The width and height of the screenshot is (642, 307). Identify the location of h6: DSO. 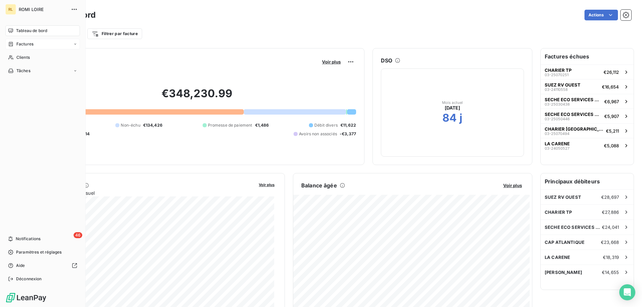
(387, 61).